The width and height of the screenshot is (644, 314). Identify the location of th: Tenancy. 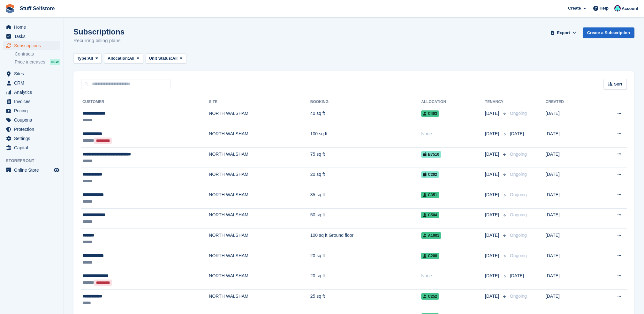
(496, 102).